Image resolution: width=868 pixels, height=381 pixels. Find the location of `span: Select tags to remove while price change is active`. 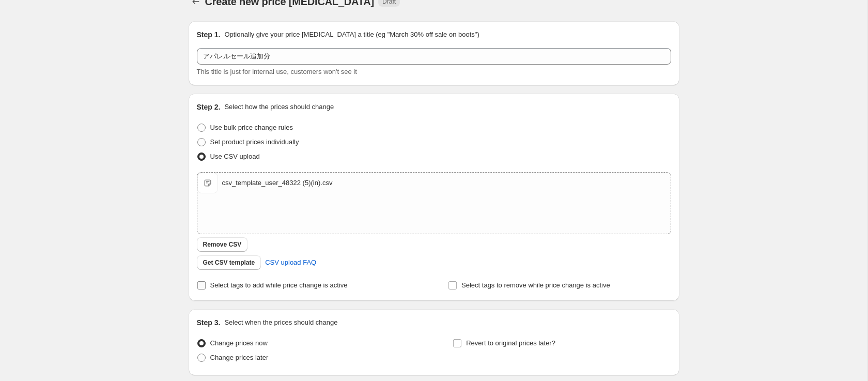

span: Select tags to remove while price change is active is located at coordinates (536, 285).